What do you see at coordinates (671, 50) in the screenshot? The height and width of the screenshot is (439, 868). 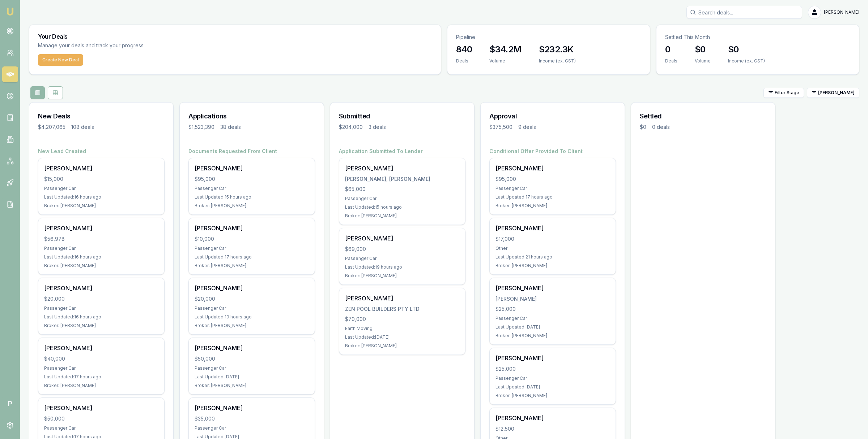 I see `h3: 0` at bounding box center [671, 50].